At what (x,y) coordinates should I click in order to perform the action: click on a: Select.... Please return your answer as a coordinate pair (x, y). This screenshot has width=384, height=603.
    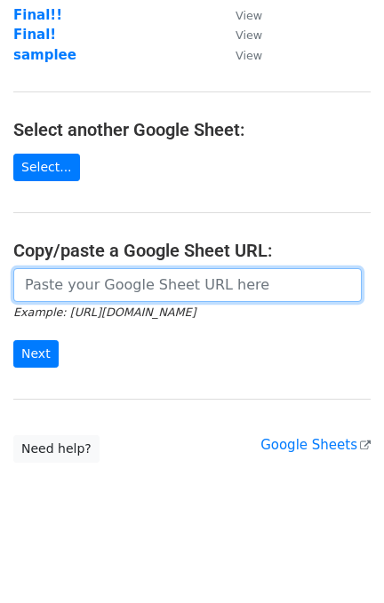
    Looking at the image, I should click on (46, 167).